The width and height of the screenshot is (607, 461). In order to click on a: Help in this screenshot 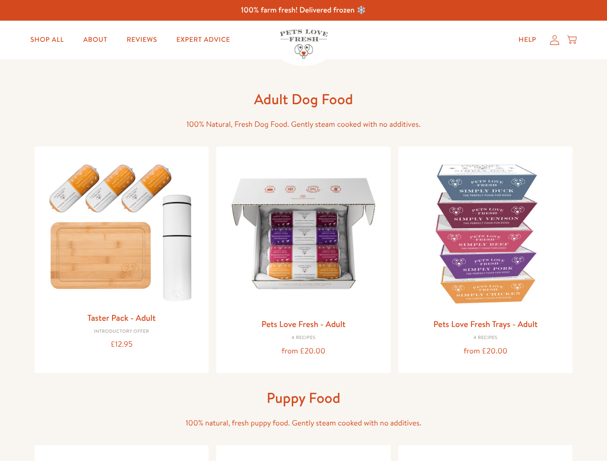, I will do `click(527, 40)`.